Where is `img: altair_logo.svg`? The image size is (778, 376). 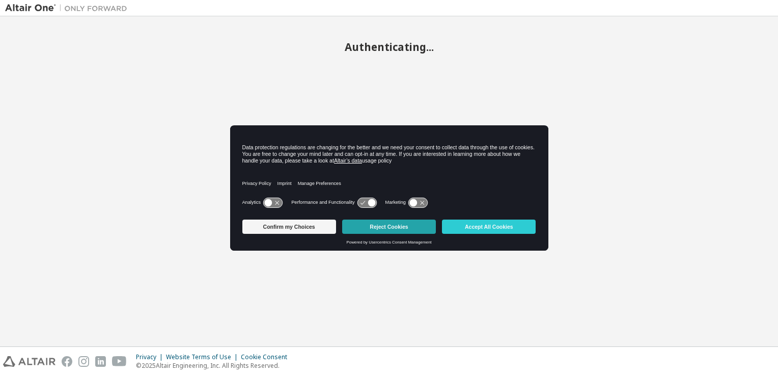 img: altair_logo.svg is located at coordinates (29, 361).